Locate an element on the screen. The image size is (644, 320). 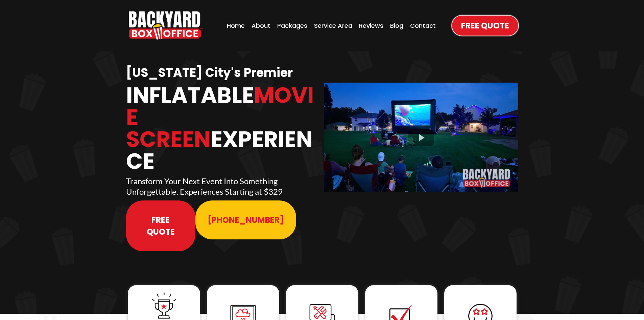
div: About is located at coordinates (261, 25).